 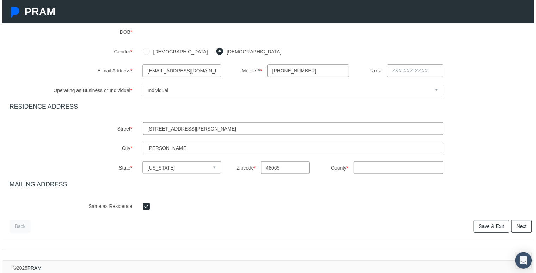 What do you see at coordinates (526, 263) in the screenshot?
I see `div: Open Intercom Messenger` at bounding box center [526, 263].